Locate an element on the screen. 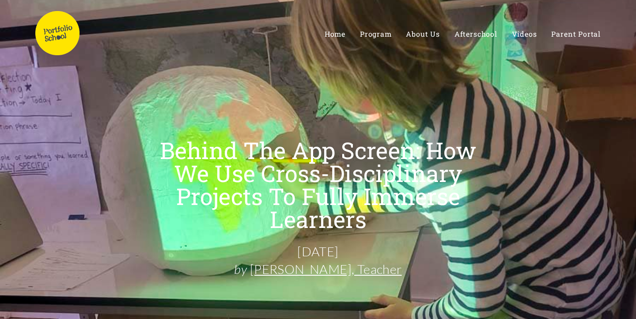  em: by is located at coordinates (240, 269).